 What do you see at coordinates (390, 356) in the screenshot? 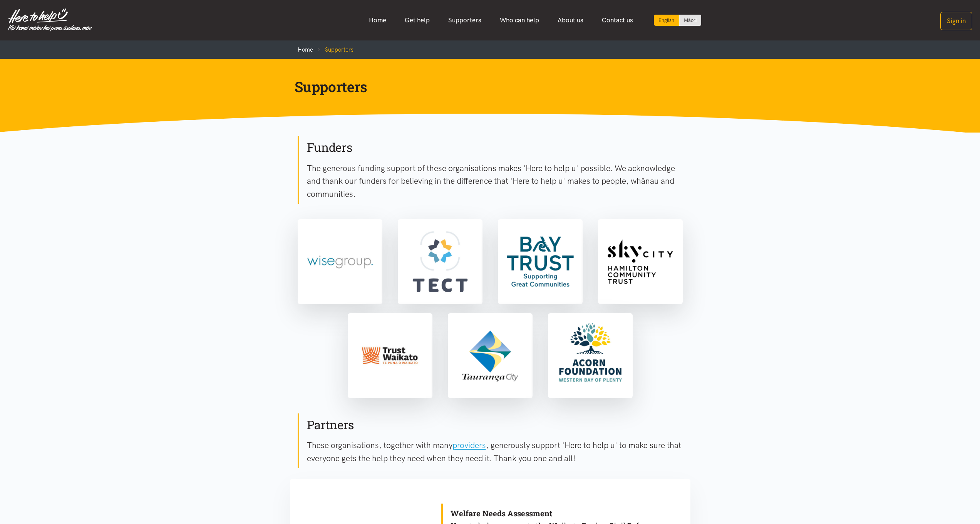
I see `img: Trust Waikato` at bounding box center [390, 356].